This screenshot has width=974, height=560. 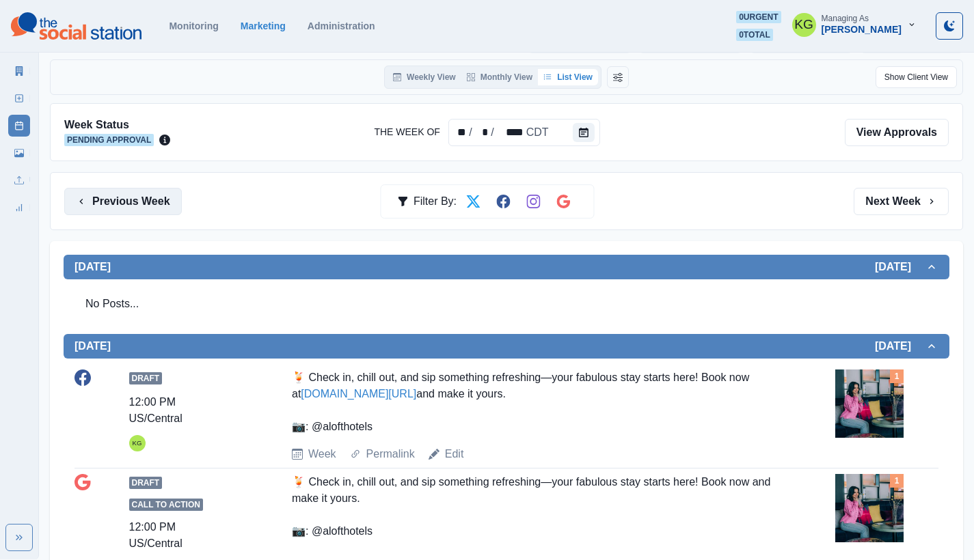 What do you see at coordinates (507, 304) in the screenshot?
I see `div: No Posts...` at bounding box center [507, 304].